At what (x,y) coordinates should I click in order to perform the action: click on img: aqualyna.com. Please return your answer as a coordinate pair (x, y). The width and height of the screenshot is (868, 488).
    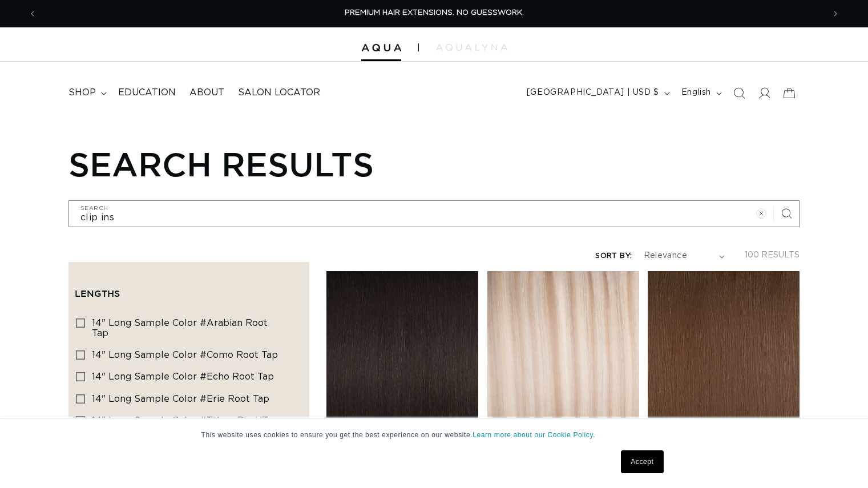
    Looking at the image, I should click on (471, 48).